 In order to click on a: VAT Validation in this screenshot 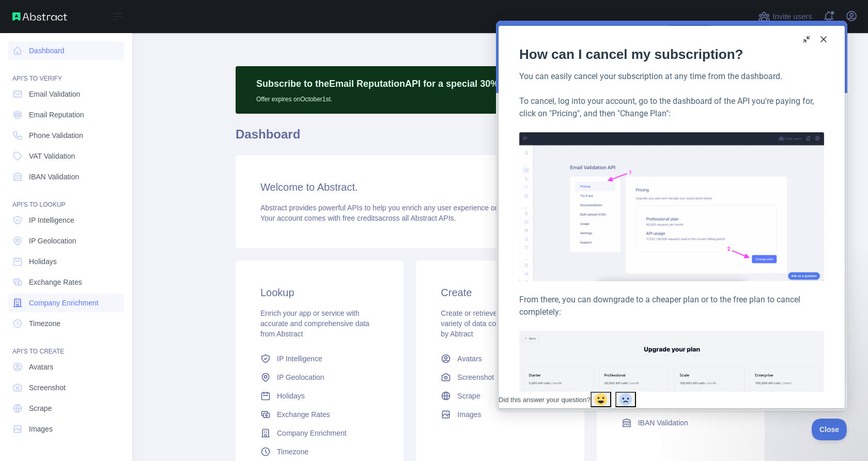, I will do `click(66, 156)`.